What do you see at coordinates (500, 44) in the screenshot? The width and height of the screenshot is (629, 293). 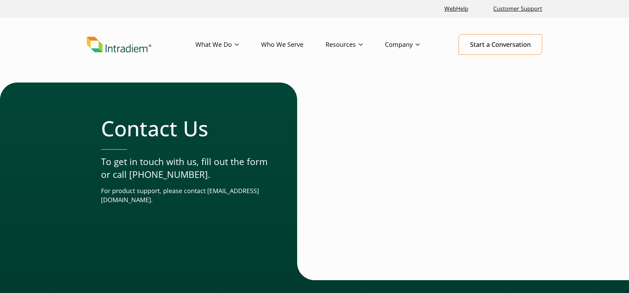 I see `a: Start a Conversation` at bounding box center [500, 44].